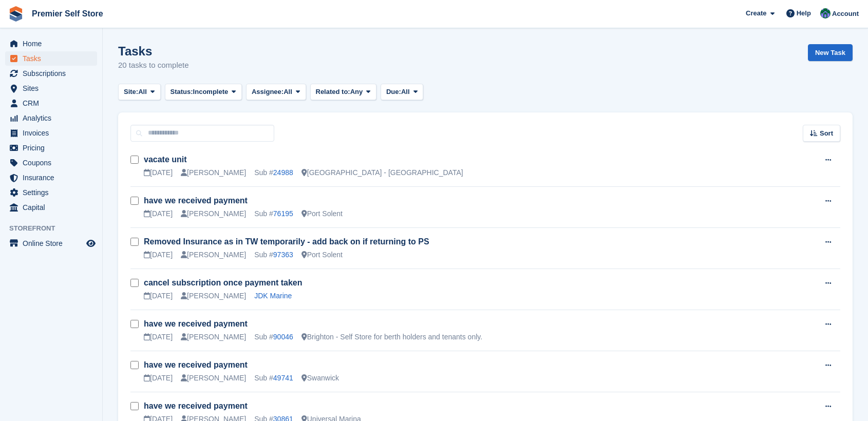 The width and height of the screenshot is (868, 421). What do you see at coordinates (139, 92) in the screenshot?
I see `button: Site: All` at bounding box center [139, 92].